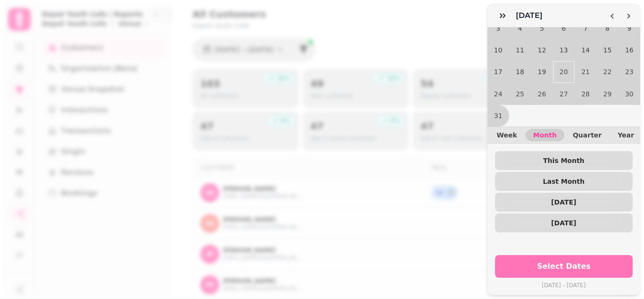 The height and width of the screenshot is (299, 644). Describe the element at coordinates (626, 135) in the screenshot. I see `button: Year` at that location.